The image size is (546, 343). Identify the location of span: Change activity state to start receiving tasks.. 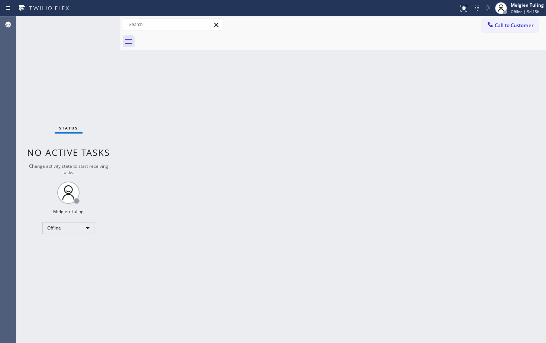
(68, 169).